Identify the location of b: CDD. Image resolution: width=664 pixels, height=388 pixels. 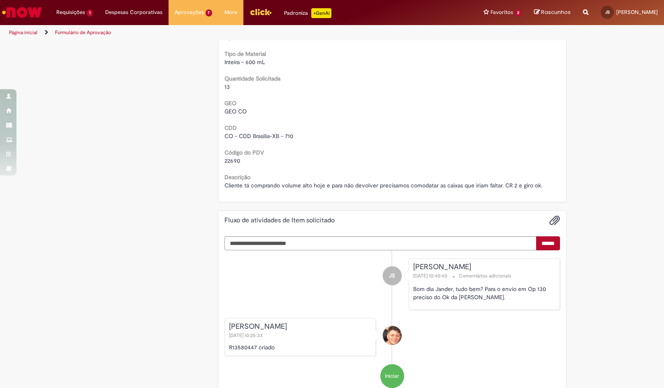
(231, 128).